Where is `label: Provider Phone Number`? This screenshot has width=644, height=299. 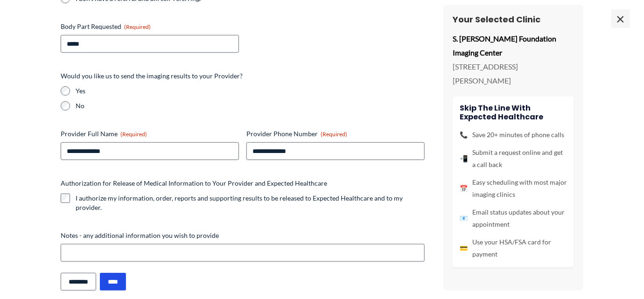
label: Provider Phone Number is located at coordinates (335, 134).